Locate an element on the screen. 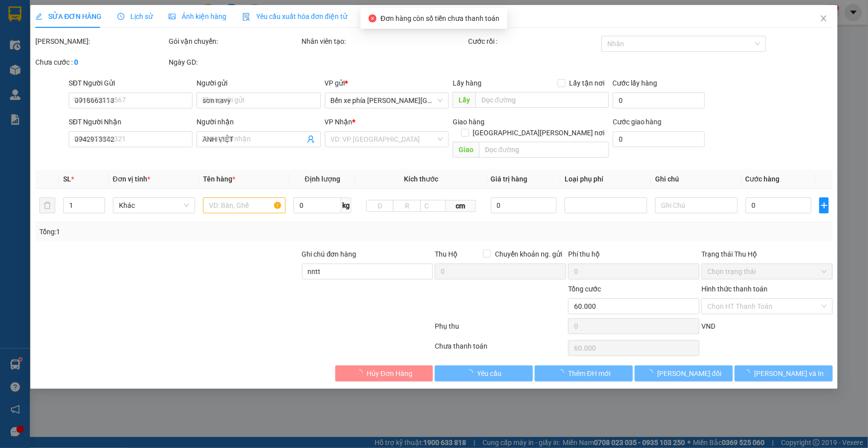 The width and height of the screenshot is (868, 448). span: close is located at coordinates (823, 18).